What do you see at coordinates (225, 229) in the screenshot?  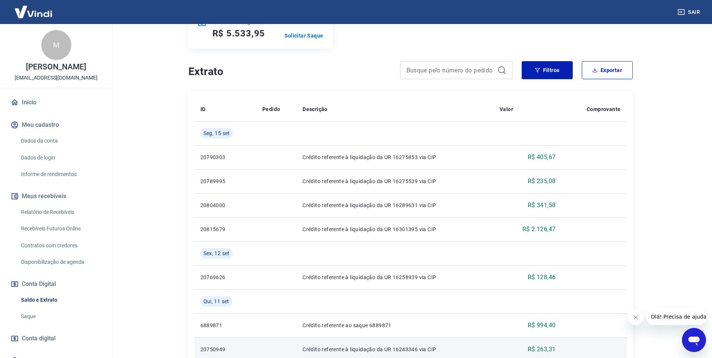 I see `p: 20815679` at bounding box center [225, 229].